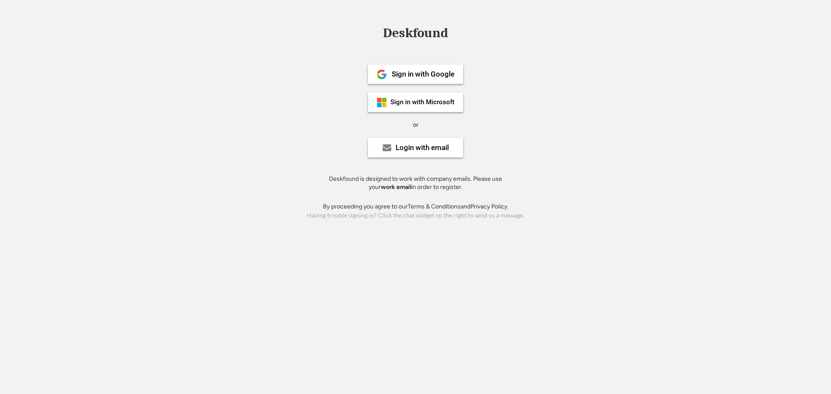 The height and width of the screenshot is (394, 831). What do you see at coordinates (382, 74) in the screenshot?
I see `img: 1024px-Google__G__Logo.svg.png` at bounding box center [382, 74].